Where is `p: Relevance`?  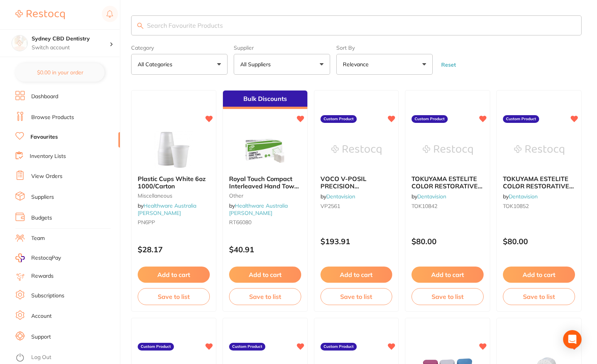
p: Relevance is located at coordinates (356, 64).